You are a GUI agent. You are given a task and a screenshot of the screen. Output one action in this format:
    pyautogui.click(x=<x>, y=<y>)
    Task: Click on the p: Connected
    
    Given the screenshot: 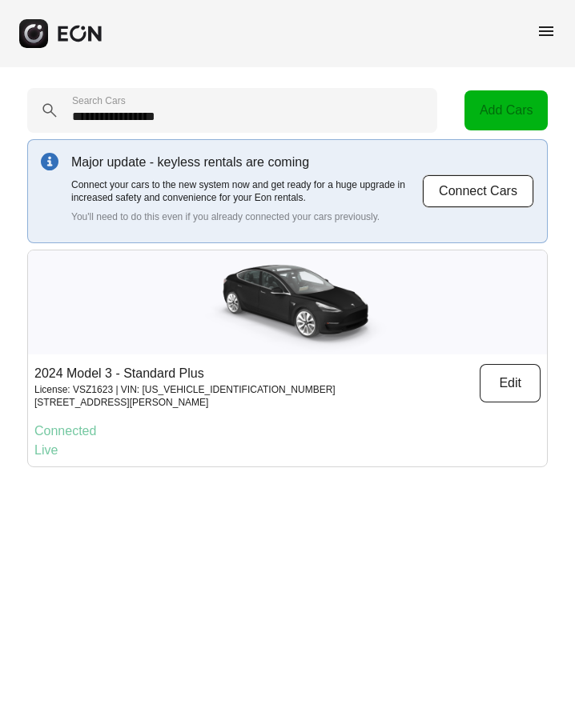 What is the action you would take?
    pyautogui.click(x=288, y=431)
    